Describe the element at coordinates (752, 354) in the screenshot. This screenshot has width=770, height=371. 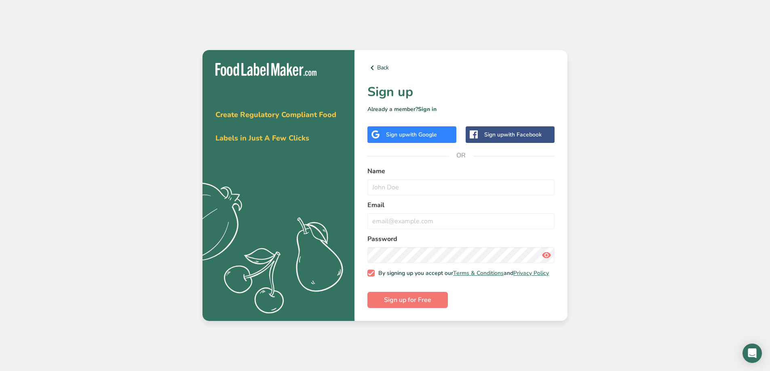
I see `div: Open Intercom Messenger` at that location.